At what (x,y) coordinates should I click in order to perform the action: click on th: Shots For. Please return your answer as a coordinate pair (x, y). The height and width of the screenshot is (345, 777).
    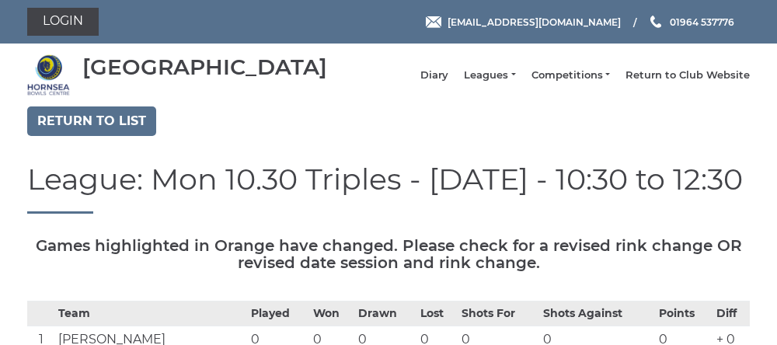
    Looking at the image, I should click on (498, 313).